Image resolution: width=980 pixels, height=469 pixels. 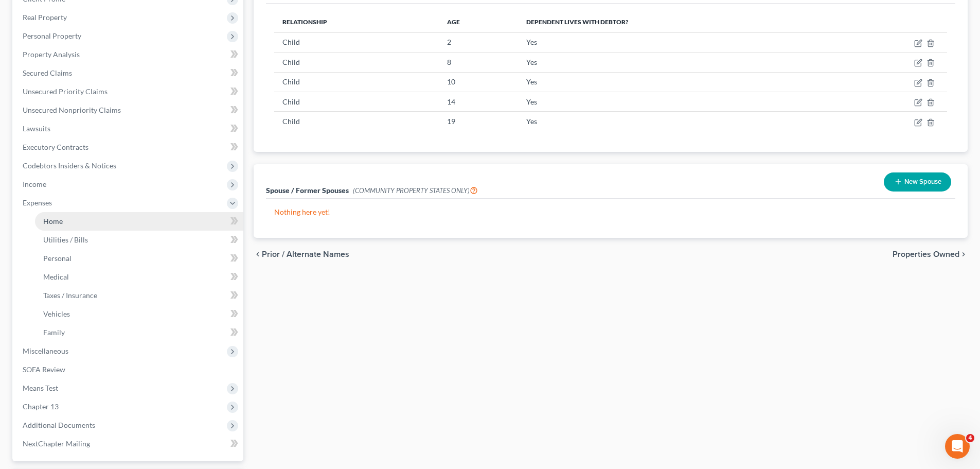 I want to click on span: Properties Owned, so click(x=926, y=254).